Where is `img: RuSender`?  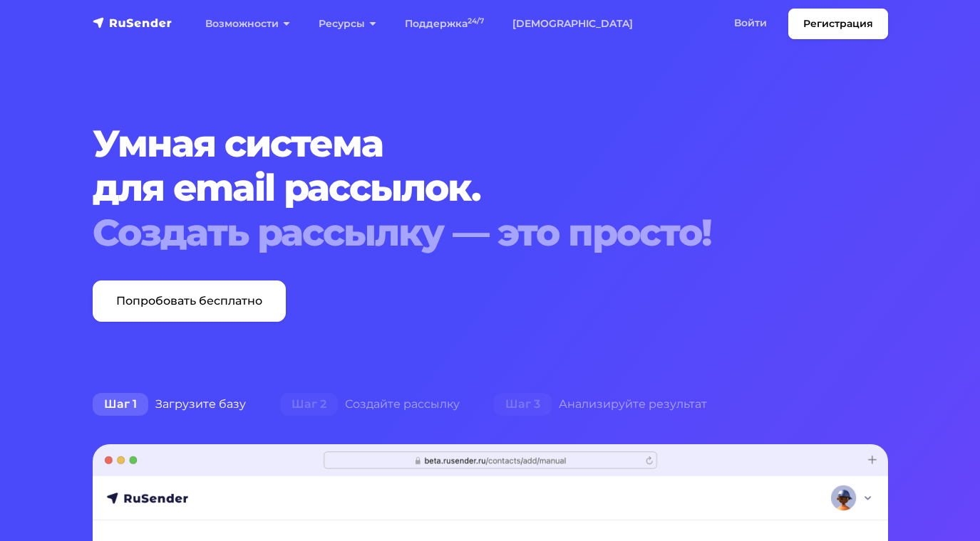
img: RuSender is located at coordinates (133, 23).